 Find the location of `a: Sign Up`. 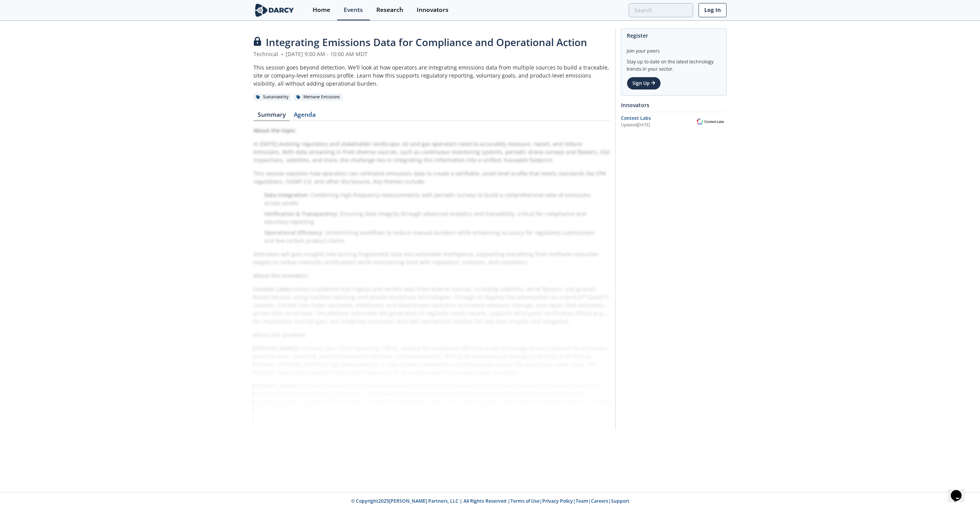

a: Sign Up is located at coordinates (644, 83).